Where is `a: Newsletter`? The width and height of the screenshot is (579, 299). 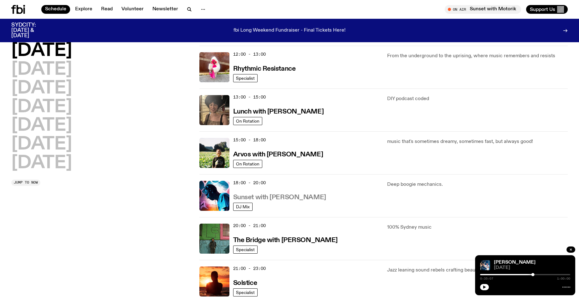
a: Newsletter is located at coordinates (165, 9).